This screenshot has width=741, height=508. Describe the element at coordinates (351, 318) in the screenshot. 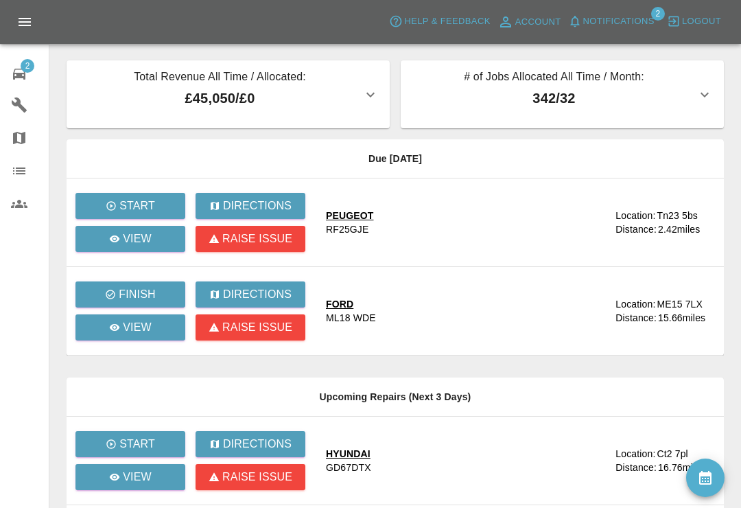

I see `div: ML18 WDE` at that location.